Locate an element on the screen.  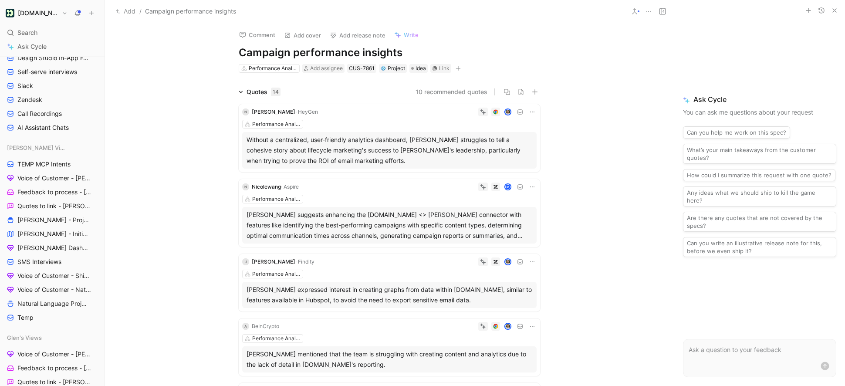
a: Natural Language Projects is located at coordinates (52, 304).